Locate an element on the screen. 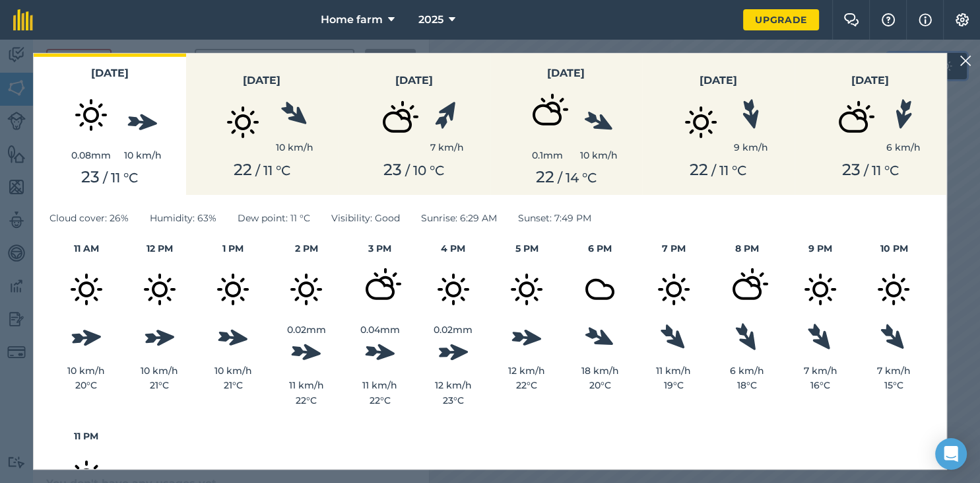  div: 18 km/h is located at coordinates (600, 370).